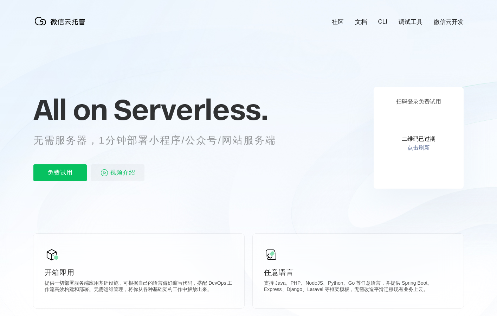  Describe the element at coordinates (358, 287) in the screenshot. I see `p: 支持 Java、PHP、NodeJS、Python、Go 等任意语言，并提供 Spring Boot、Express、Django、Laravel 等框架模板，无需改造平滑迁移现有业务上云。` at that location.